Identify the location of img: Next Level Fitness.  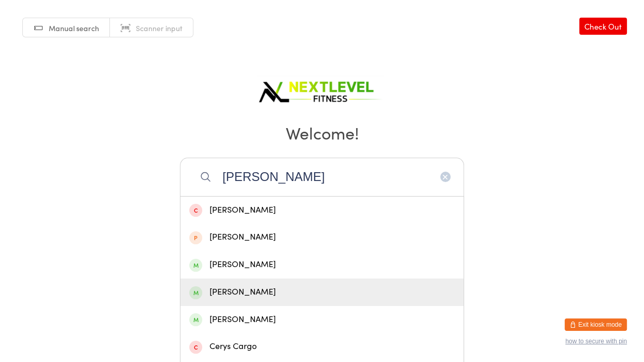
(322, 89).